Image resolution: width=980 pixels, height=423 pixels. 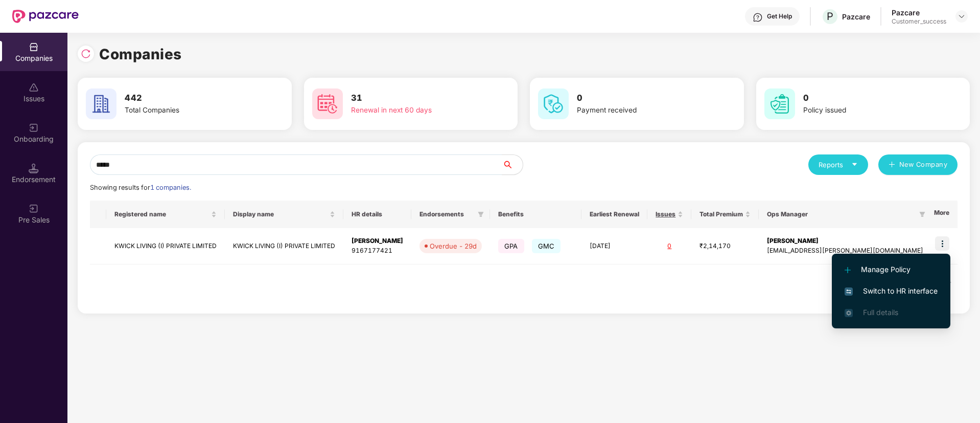 What do you see at coordinates (453, 246) in the screenshot?
I see `div: Overdue - 29d` at bounding box center [453, 246].